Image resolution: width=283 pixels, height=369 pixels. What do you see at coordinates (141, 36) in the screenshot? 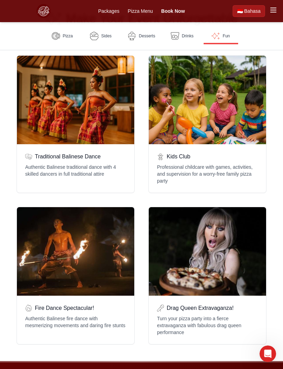
I see `a: Desserts` at bounding box center [141, 36].